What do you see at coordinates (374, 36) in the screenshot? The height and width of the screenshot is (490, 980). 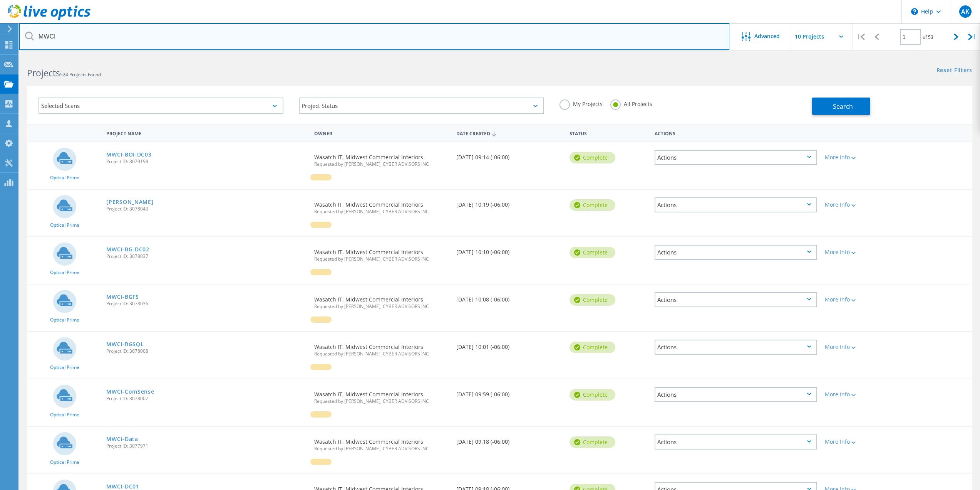 I see `input: Search projects by name, owner, ID, company, etc` at bounding box center [374, 36].